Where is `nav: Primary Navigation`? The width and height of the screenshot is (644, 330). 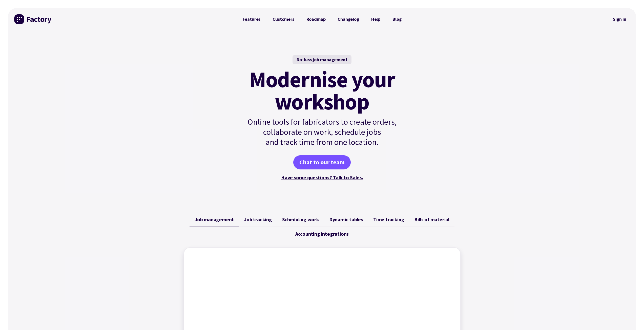
nav: Primary Navigation is located at coordinates (322, 19).